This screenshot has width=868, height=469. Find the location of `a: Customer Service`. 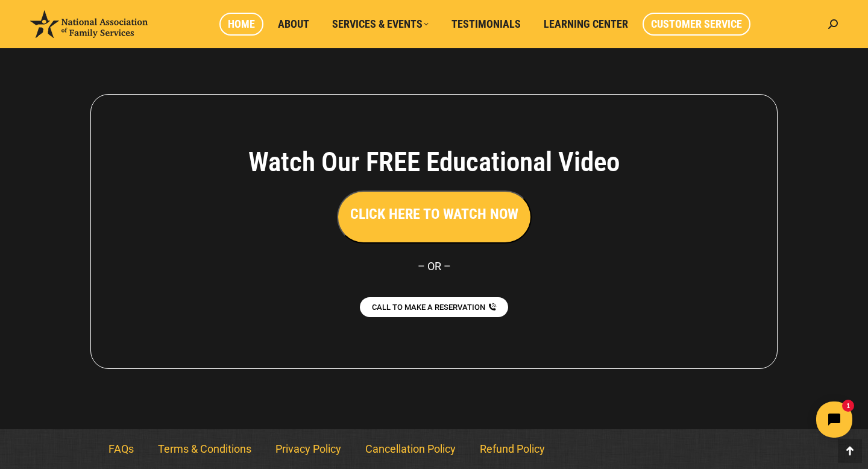

a: Customer Service is located at coordinates (696, 24).